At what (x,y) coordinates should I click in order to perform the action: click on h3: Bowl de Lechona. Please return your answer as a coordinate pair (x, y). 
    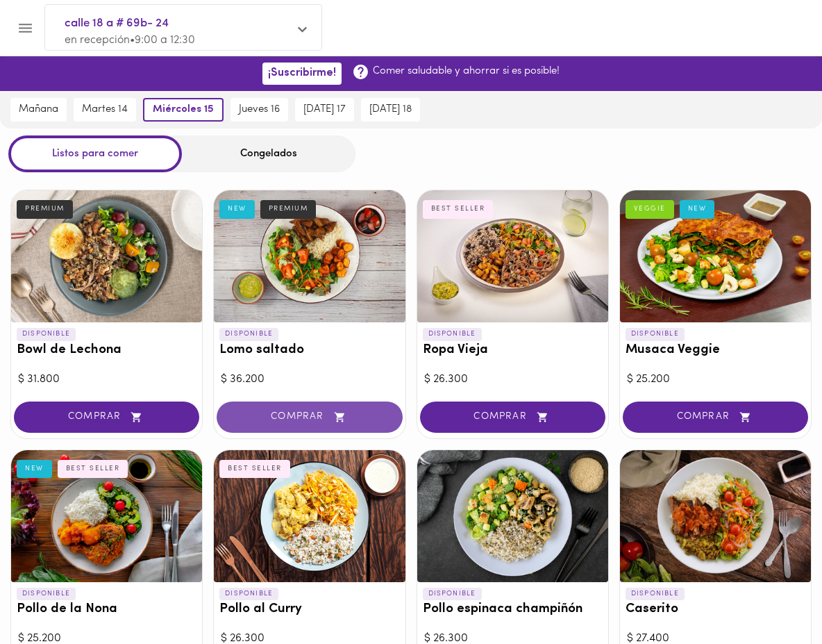
    Looking at the image, I should click on (106, 350).